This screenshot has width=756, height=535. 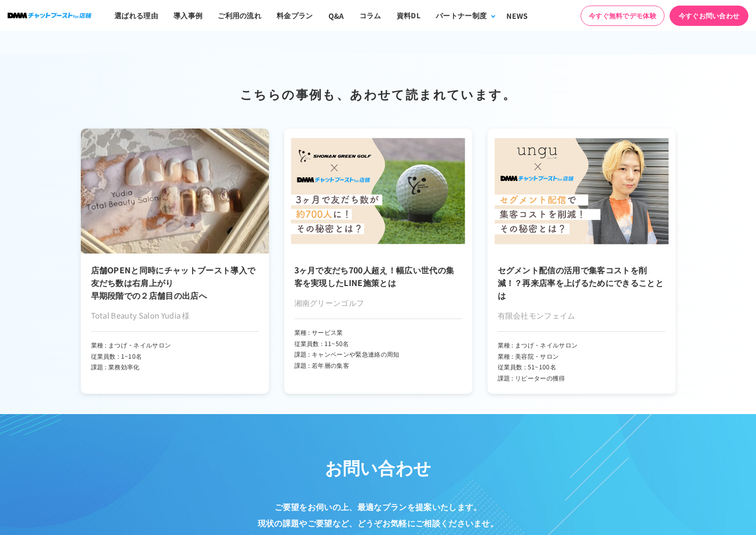 I want to click on a: 店舗OPENと同時にチャットブースト導入で友だち数は右肩上がり早期段階での２店舗目の出店へ Total Beauty Salon Yudia 様 業種 : まつげ・ネイルサロン従業員数 : 1~..., so click(x=175, y=255).